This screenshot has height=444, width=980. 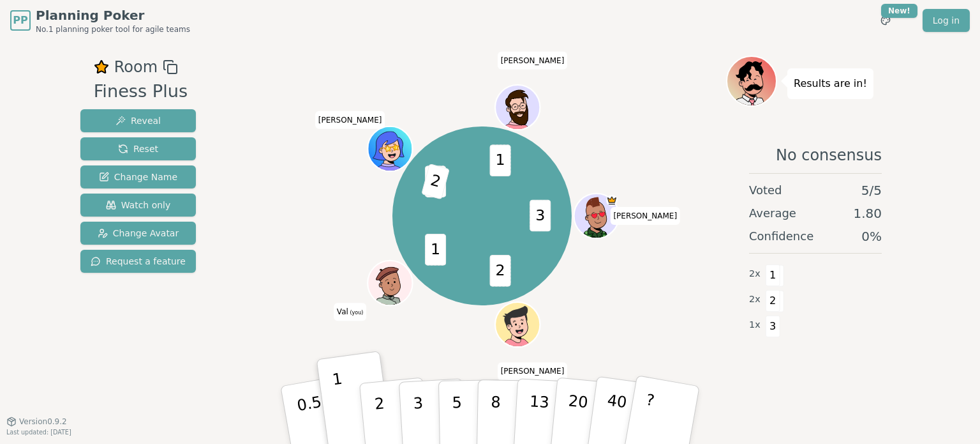 I want to click on span: Planning Poker, so click(x=113, y=15).